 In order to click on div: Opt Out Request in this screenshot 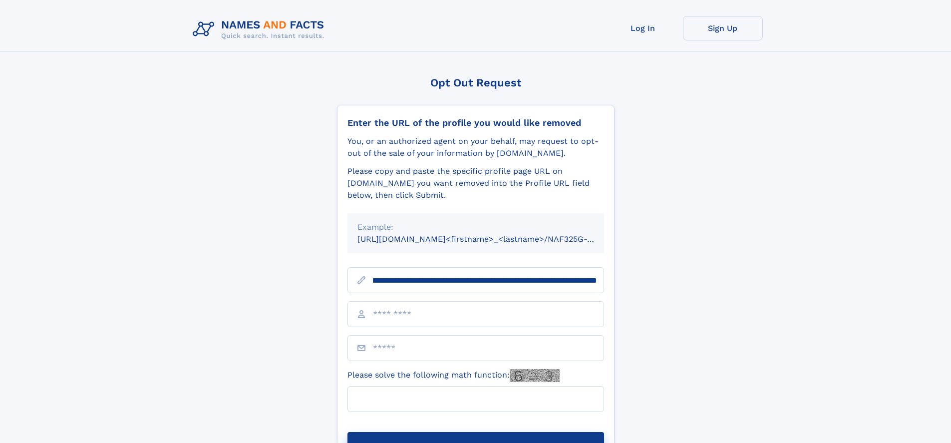, I will do `click(476, 82)`.